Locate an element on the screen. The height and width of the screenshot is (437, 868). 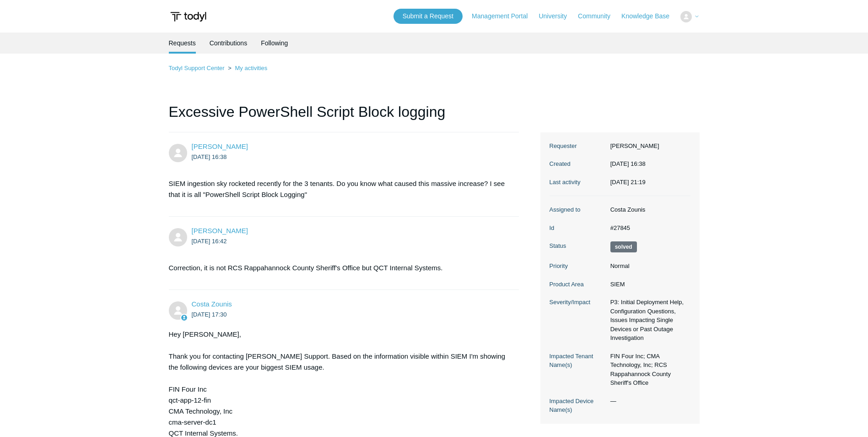
time: 2025-09-02T17:30:55Z is located at coordinates (209, 314).